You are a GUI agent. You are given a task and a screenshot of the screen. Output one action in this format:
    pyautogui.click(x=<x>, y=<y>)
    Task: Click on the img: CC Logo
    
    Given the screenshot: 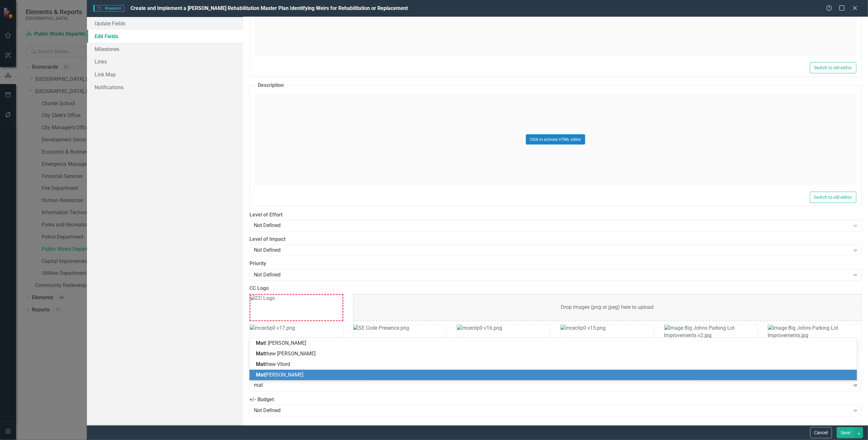 What is the action you would take?
    pyautogui.click(x=263, y=299)
    